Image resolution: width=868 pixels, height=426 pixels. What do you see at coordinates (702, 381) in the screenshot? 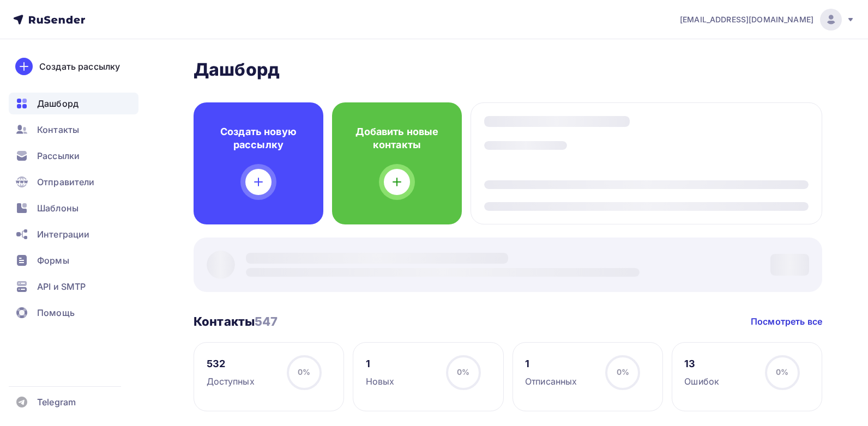
I see `div: Ошибок` at bounding box center [702, 381].